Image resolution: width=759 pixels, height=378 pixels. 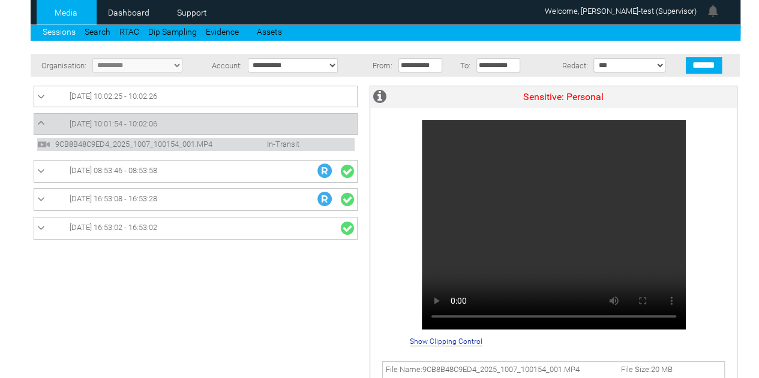 What do you see at coordinates (271, 144) in the screenshot?
I see `span: In-Transit` at bounding box center [271, 144].